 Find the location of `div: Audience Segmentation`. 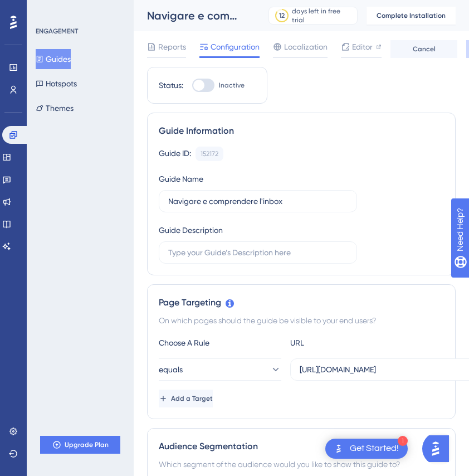

div: Audience Segmentation is located at coordinates (301, 446).